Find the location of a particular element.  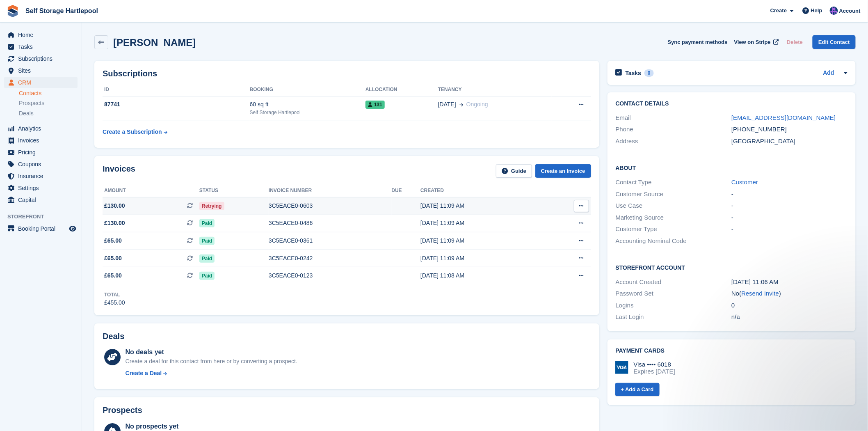

span: CRM is located at coordinates (42, 82).